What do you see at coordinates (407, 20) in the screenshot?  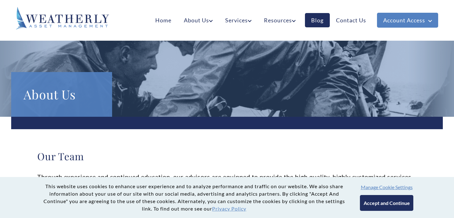 I see `a: Account Access` at bounding box center [407, 20].